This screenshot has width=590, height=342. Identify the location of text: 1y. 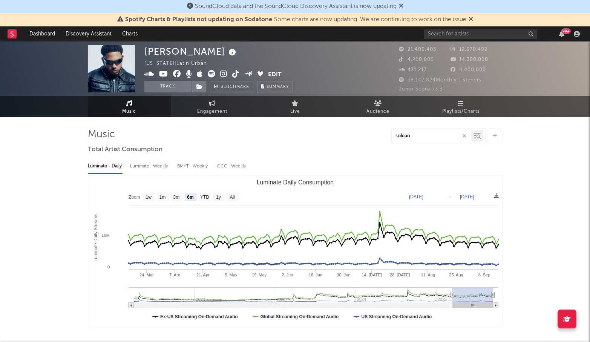
(218, 197).